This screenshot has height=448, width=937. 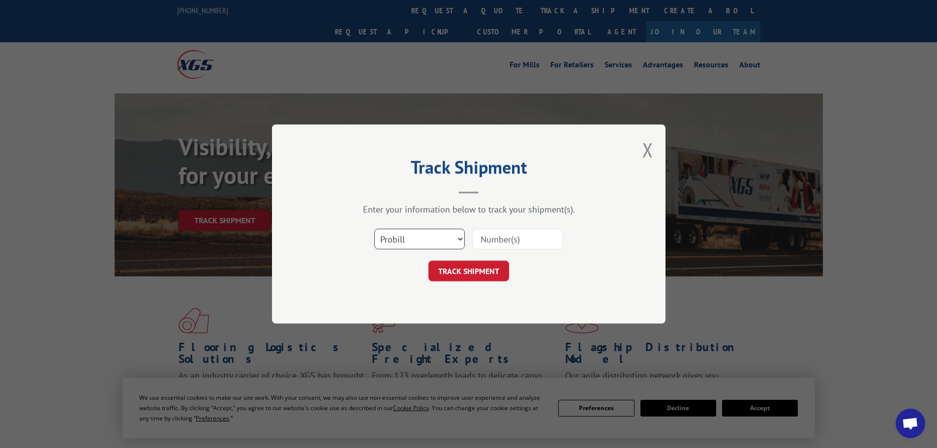 I want to click on div: Enter your information below to track your shipment(s)., so click(x=469, y=209).